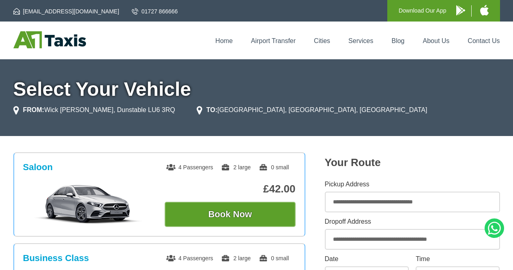  I want to click on a: Airport Transfer, so click(273, 41).